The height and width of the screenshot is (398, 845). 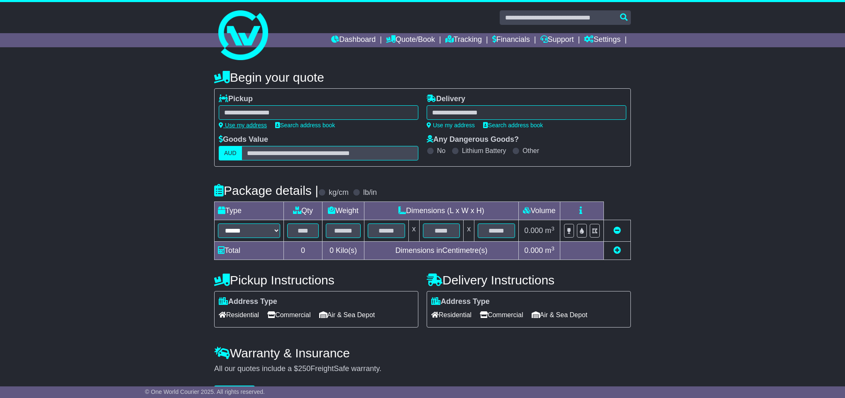 I want to click on label: No, so click(x=441, y=151).